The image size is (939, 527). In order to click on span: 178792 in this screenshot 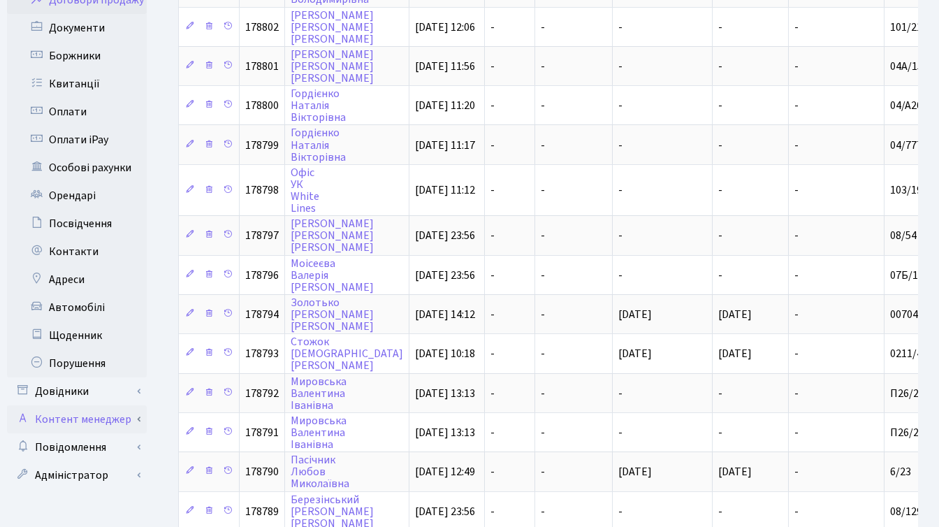, I will do `click(262, 393)`.